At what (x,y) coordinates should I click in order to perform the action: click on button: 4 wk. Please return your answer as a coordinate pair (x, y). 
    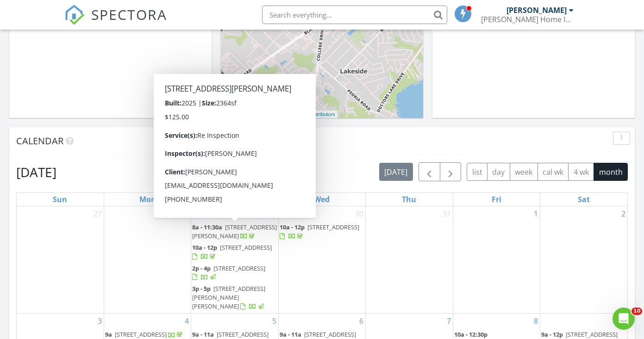
    Looking at the image, I should click on (581, 172).